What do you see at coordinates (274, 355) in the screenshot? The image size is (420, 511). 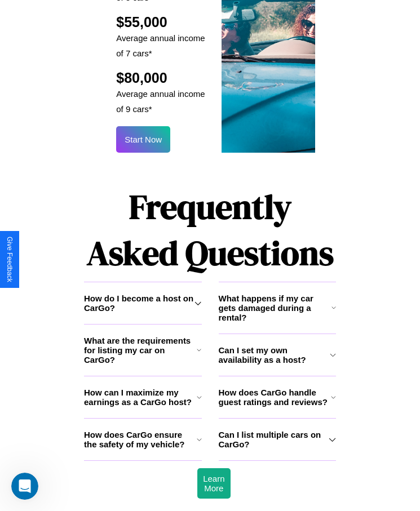 I see `h3: Can I set my own availability as a host?` at bounding box center [274, 355].